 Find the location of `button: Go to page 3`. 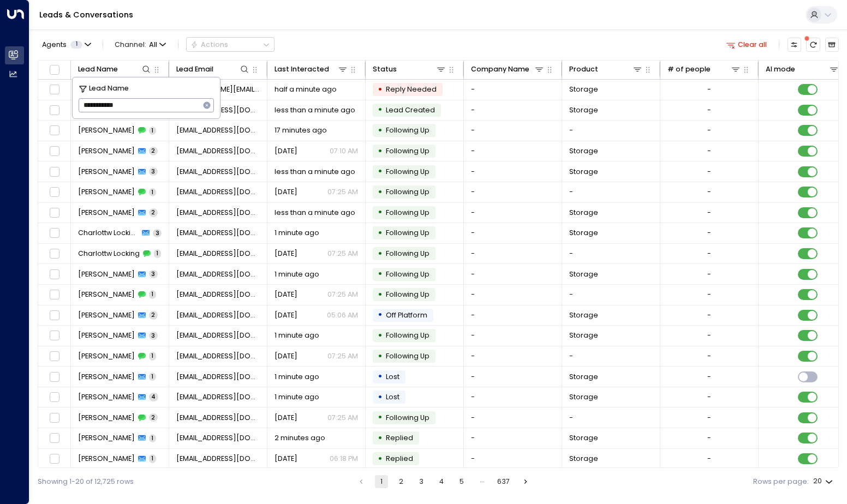

button: Go to page 3 is located at coordinates (421, 482).